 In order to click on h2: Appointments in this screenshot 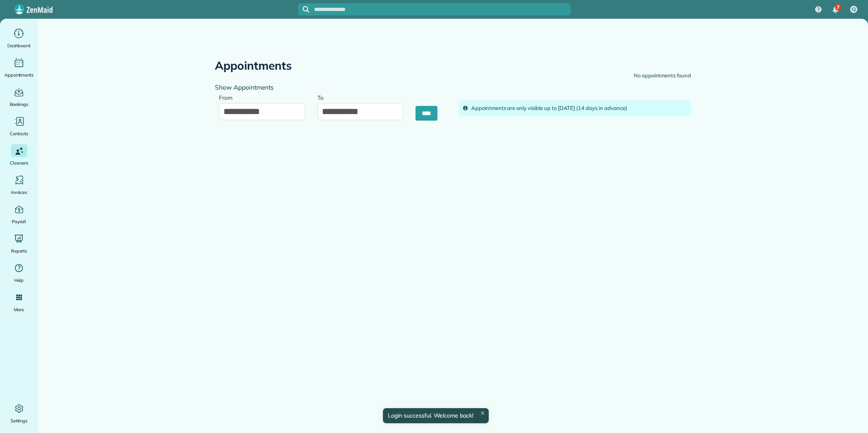, I will do `click(253, 66)`.